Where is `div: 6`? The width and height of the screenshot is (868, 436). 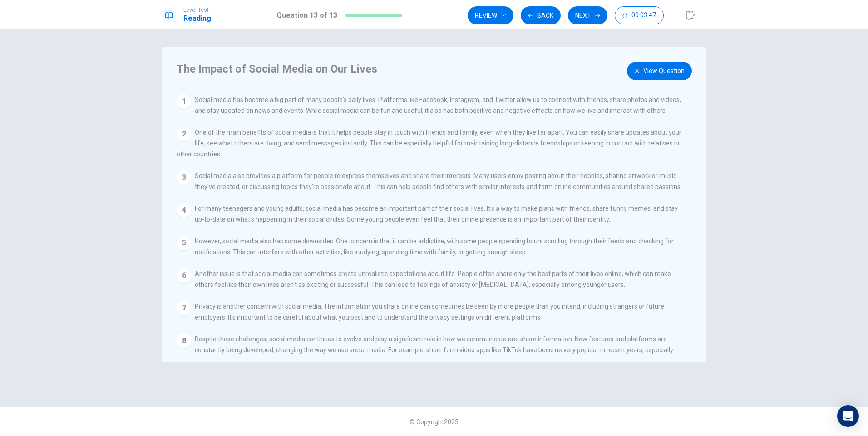
div: 6 is located at coordinates (184, 276).